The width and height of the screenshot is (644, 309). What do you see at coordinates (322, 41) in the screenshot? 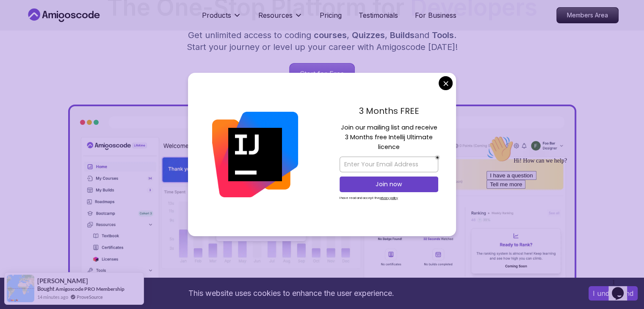
I see `p: Get unlimited access to coding , , and . Start your journey or level up your career with Amigosco...` at bounding box center [322, 41].